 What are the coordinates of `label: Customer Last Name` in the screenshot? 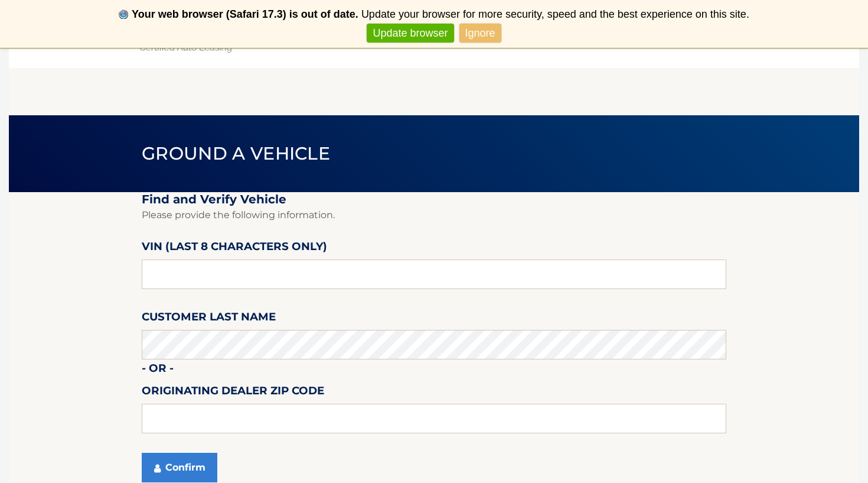 It's located at (209, 319).